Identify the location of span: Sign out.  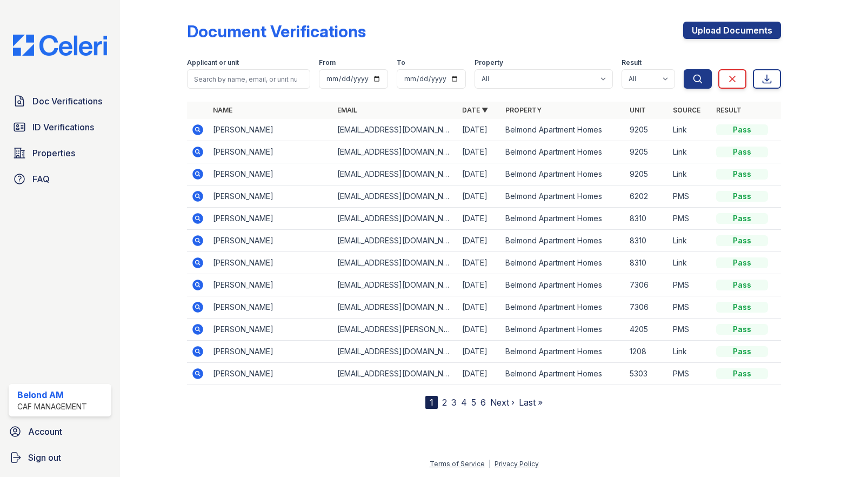
(44, 457).